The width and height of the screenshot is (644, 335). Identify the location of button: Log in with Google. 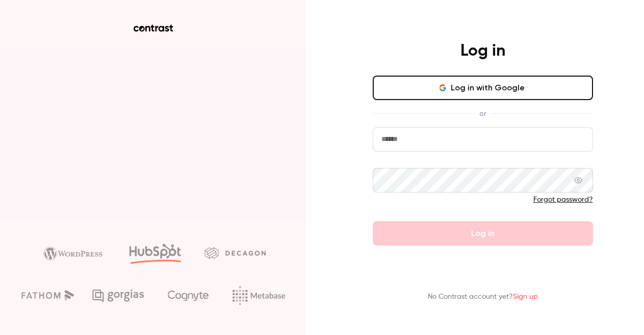
(483, 88).